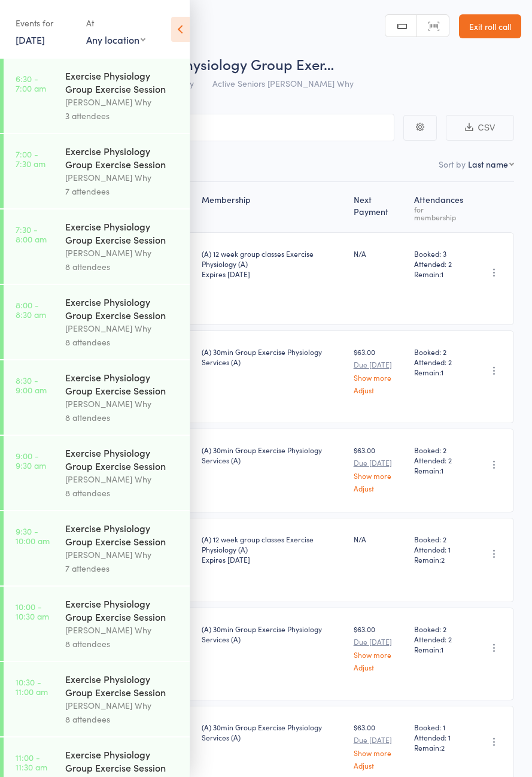  What do you see at coordinates (115, 40) in the screenshot?
I see `div: Any location` at bounding box center [115, 40].